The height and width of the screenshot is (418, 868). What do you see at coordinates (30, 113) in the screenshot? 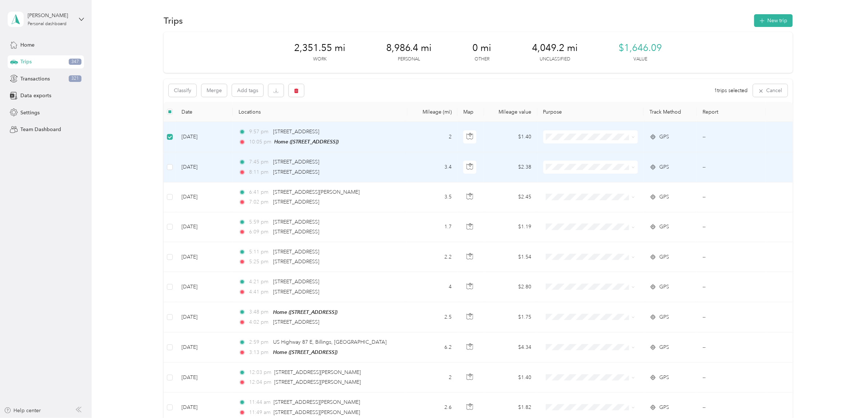
I see `span: Settings` at bounding box center [30, 113].